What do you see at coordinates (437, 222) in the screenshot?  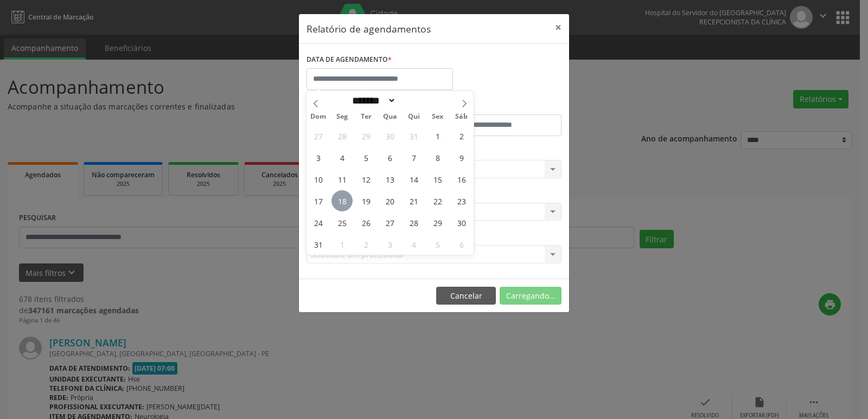 I see `span: Agosto 29, 2025` at bounding box center [437, 222].